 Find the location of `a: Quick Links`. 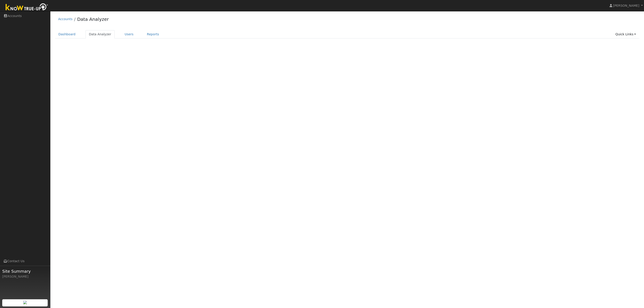

a: Quick Links is located at coordinates (626, 34).